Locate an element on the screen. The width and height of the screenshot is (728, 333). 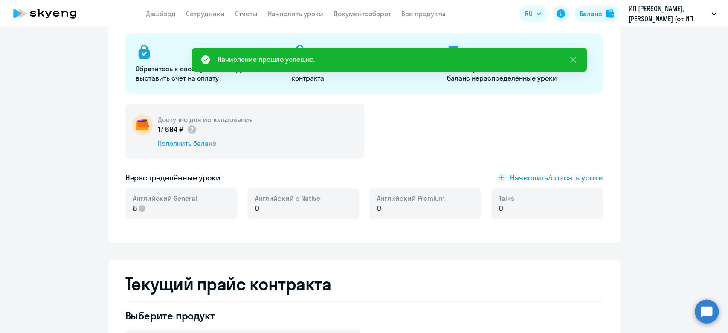
span: Английский с Native is located at coordinates (287, 198).